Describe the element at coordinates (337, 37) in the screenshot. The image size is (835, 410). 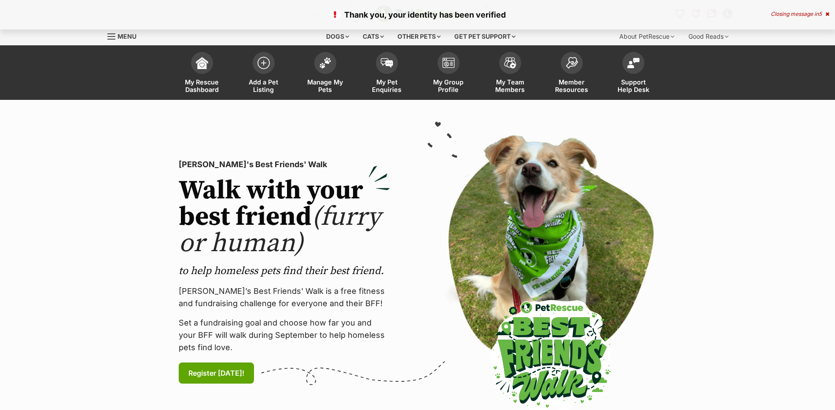
I see `div: Dogs` at that location.